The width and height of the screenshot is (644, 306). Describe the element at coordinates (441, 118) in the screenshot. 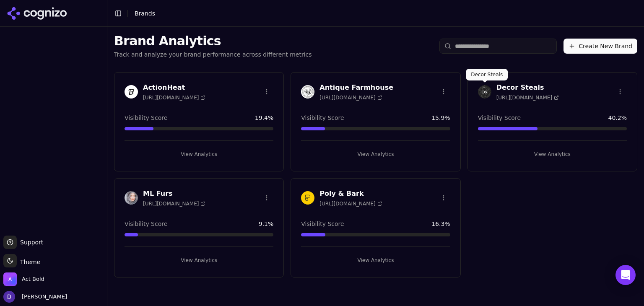

I see `span: 15.9 %` at that location.